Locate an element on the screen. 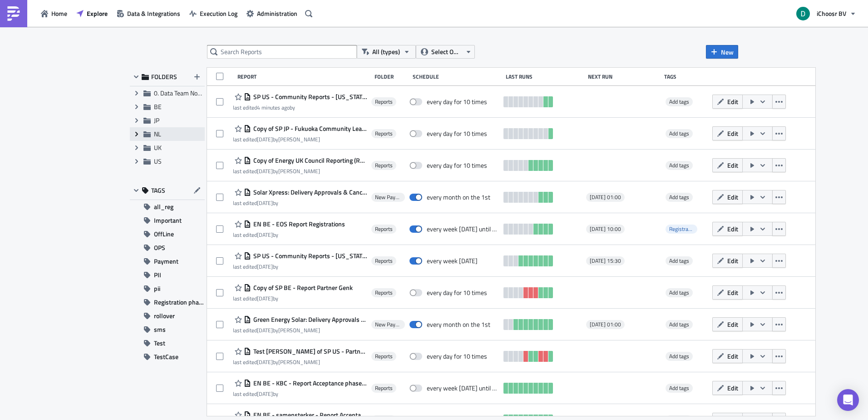  span: NL is located at coordinates (158, 134).